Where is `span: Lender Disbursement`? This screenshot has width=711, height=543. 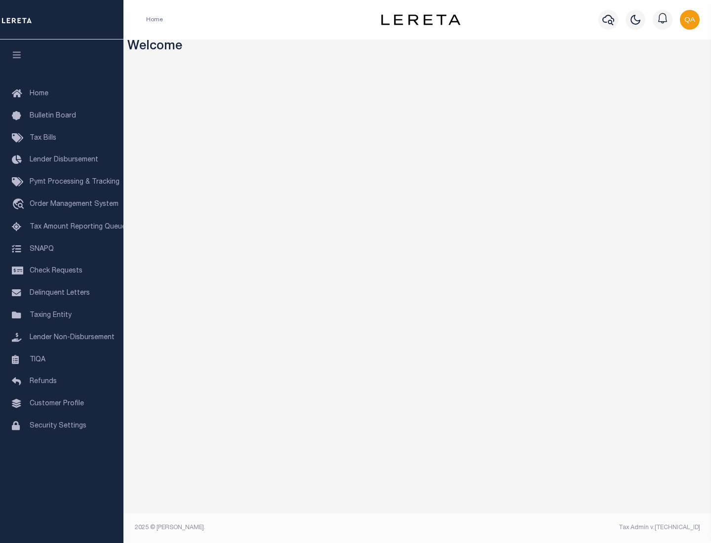 span: Lender Disbursement is located at coordinates (64, 160).